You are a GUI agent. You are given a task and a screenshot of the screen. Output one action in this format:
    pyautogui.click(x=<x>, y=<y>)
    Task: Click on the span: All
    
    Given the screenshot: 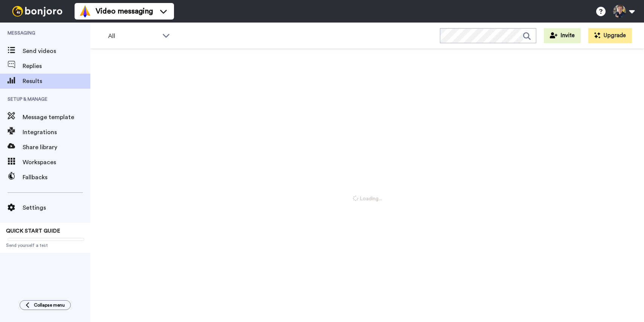 What is the action you would take?
    pyautogui.click(x=133, y=36)
    